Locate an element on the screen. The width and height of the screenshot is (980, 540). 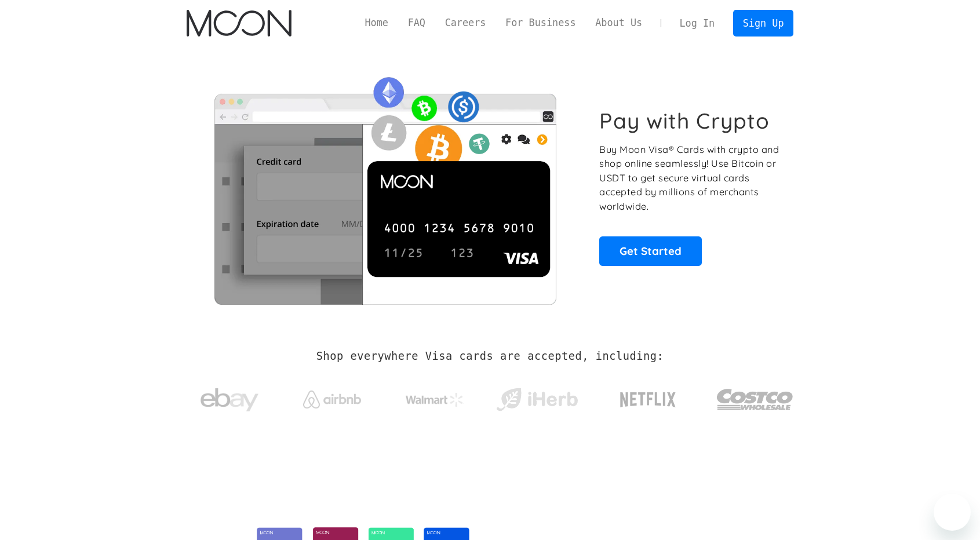
a: Walmart is located at coordinates (434, 397).